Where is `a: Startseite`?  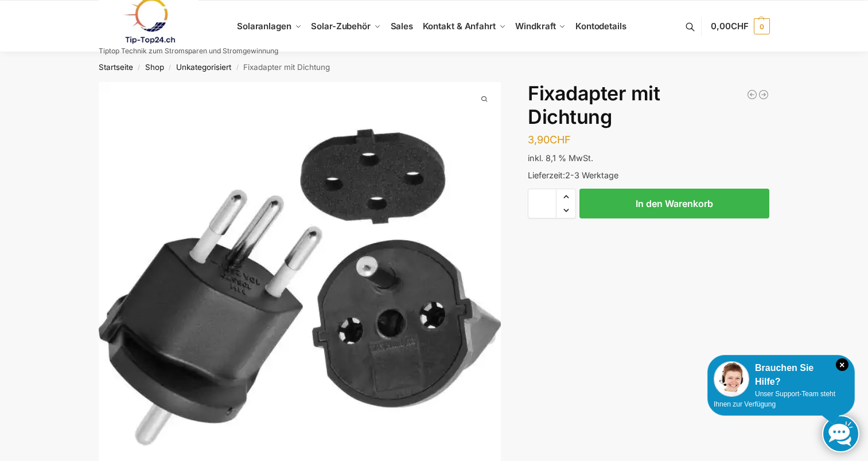
a: Startseite is located at coordinates (116, 67).